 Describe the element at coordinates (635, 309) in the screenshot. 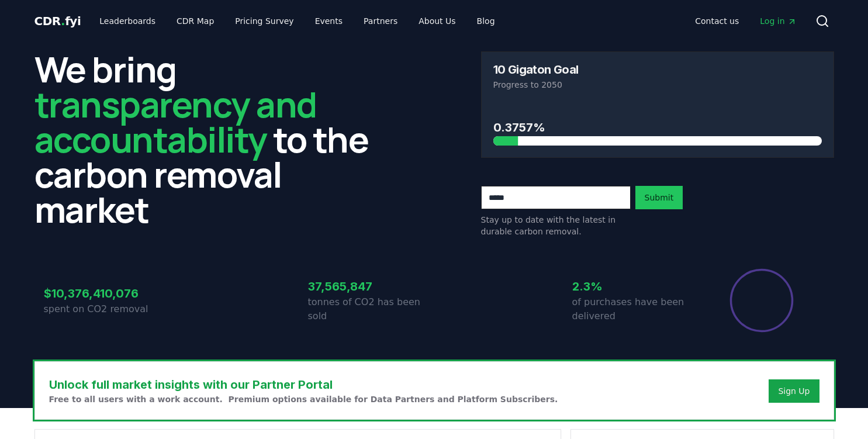

I see `p: of purchases have been delivered` at that location.